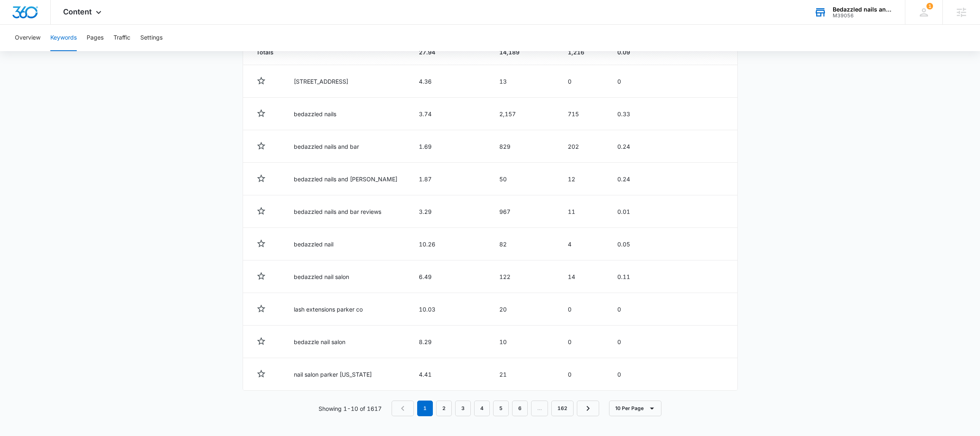 This screenshot has width=980, height=436. Describe the element at coordinates (449, 212) in the screenshot. I see `td: 3.29` at that location.